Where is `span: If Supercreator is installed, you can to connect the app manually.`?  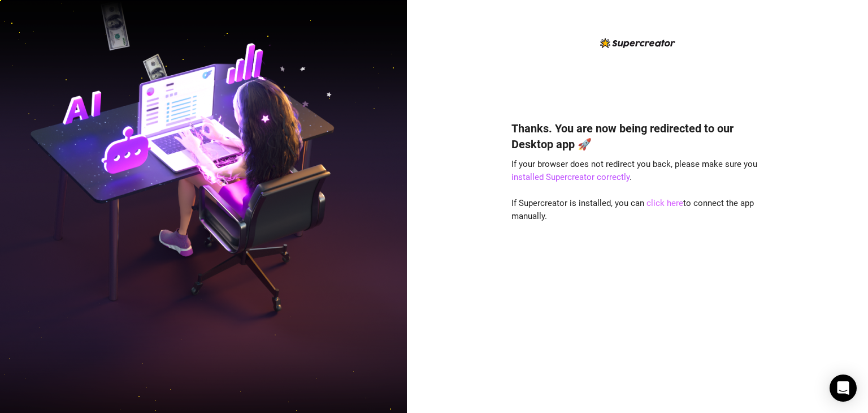 span: If Supercreator is installed, you can to connect the app manually. is located at coordinates (633, 210).